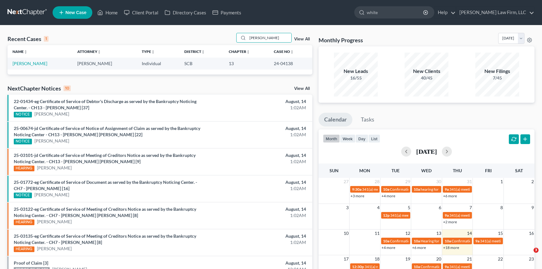  What do you see at coordinates (356, 78) in the screenshot?
I see `div: 16/55` at bounding box center [356, 78].